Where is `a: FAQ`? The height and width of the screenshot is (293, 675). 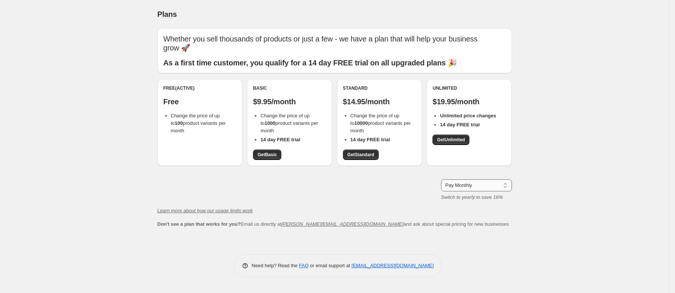 a: FAQ is located at coordinates (304, 265).